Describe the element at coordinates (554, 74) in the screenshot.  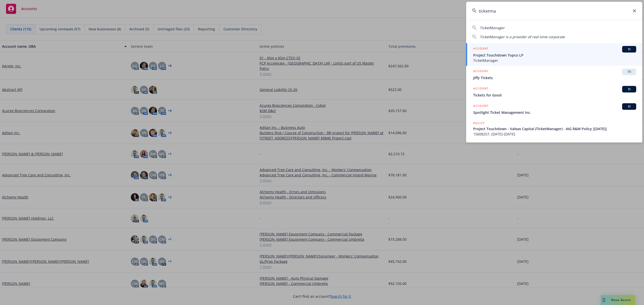
I see `a: ACCOUNTTRJiffy Tickets` at that location.